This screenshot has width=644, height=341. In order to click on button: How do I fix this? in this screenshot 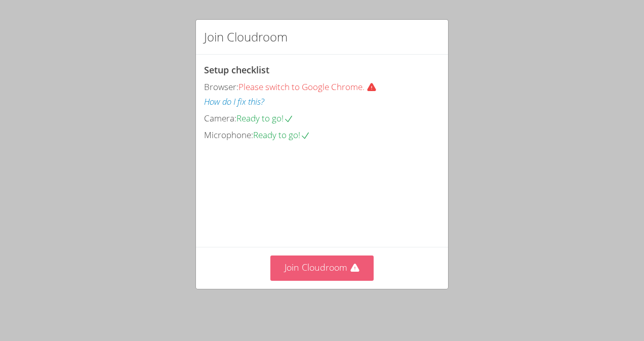, I will do `click(234, 102)`.